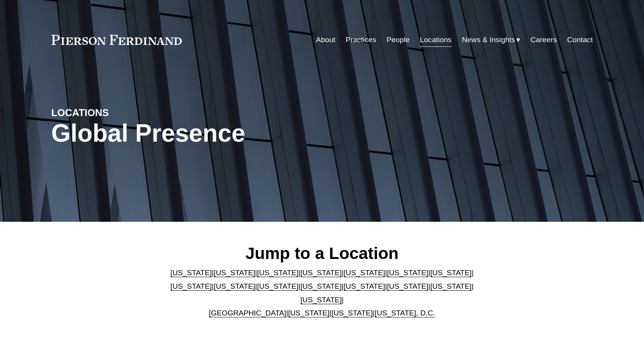  Describe the element at coordinates (232, 133) in the screenshot. I see `h1: Global Presence` at that location.